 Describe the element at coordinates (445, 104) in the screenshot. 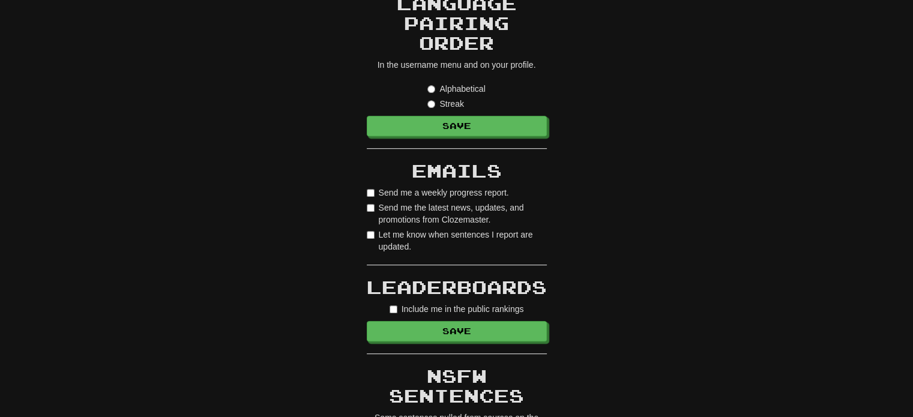

I see `label: Streak` at that location.